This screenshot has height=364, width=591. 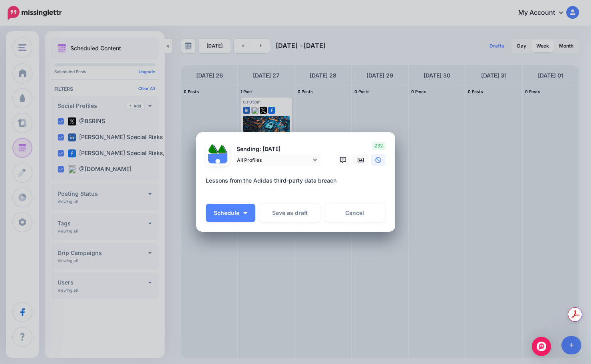 I want to click on span: All Profiles, so click(x=274, y=160).